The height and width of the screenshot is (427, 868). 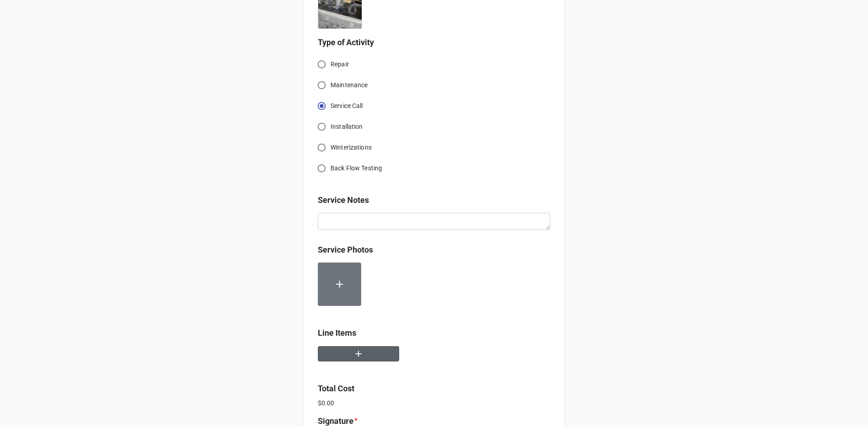 I want to click on b: Total Cost, so click(x=336, y=388).